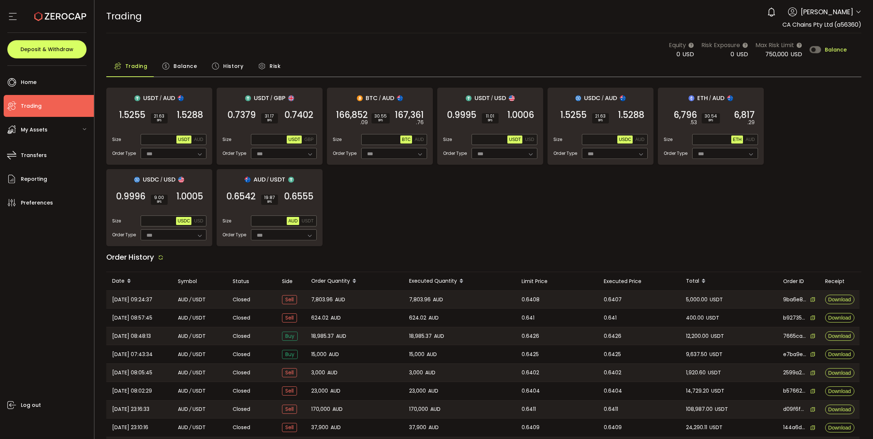 The width and height of the screenshot is (873, 439). What do you see at coordinates (795, 427) in the screenshot?
I see `span: 144a6d39-3ffb-43bc-8a9d-e5a66529c998` at bounding box center [795, 427].